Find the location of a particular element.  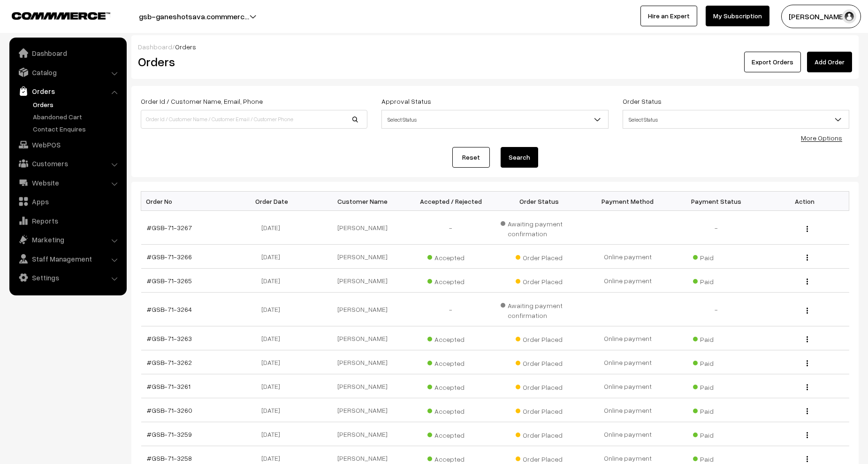

a: Website is located at coordinates (68, 182).